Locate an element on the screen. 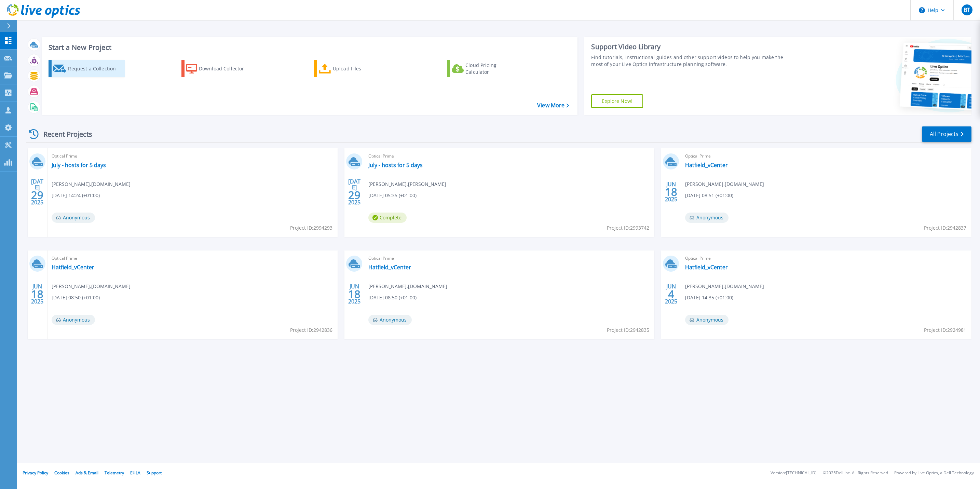  a: Explore Now! is located at coordinates (617, 102).